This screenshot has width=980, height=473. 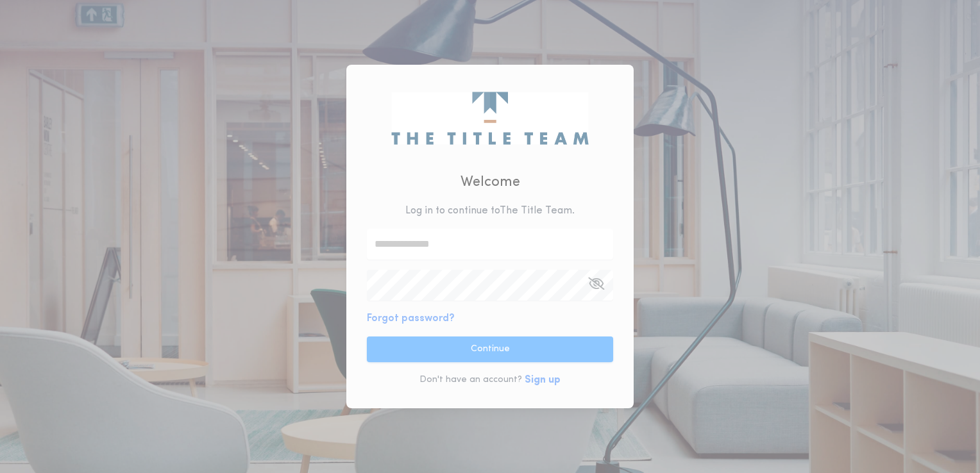 I want to click on img: logo, so click(x=490, y=118).